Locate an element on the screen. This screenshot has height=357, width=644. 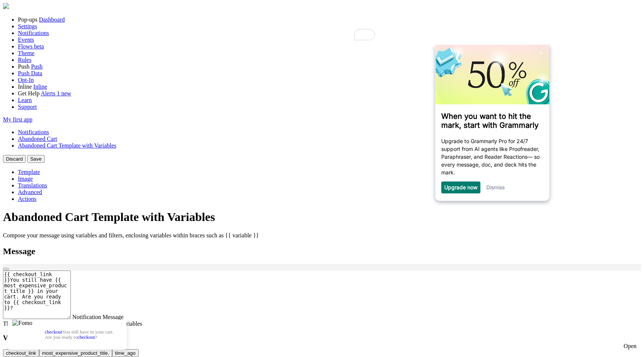
div: Open is located at coordinates (630, 346).